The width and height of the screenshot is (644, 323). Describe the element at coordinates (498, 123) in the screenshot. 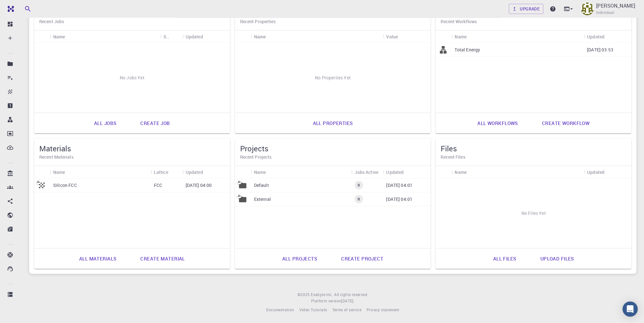

I see `a: All workflows` at that location.